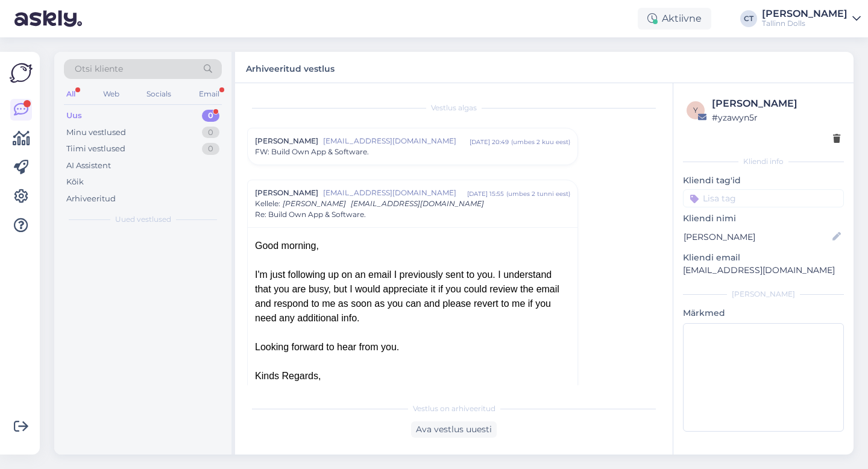 The width and height of the screenshot is (868, 469). What do you see at coordinates (111, 94) in the screenshot?
I see `div: Web` at bounding box center [111, 94].